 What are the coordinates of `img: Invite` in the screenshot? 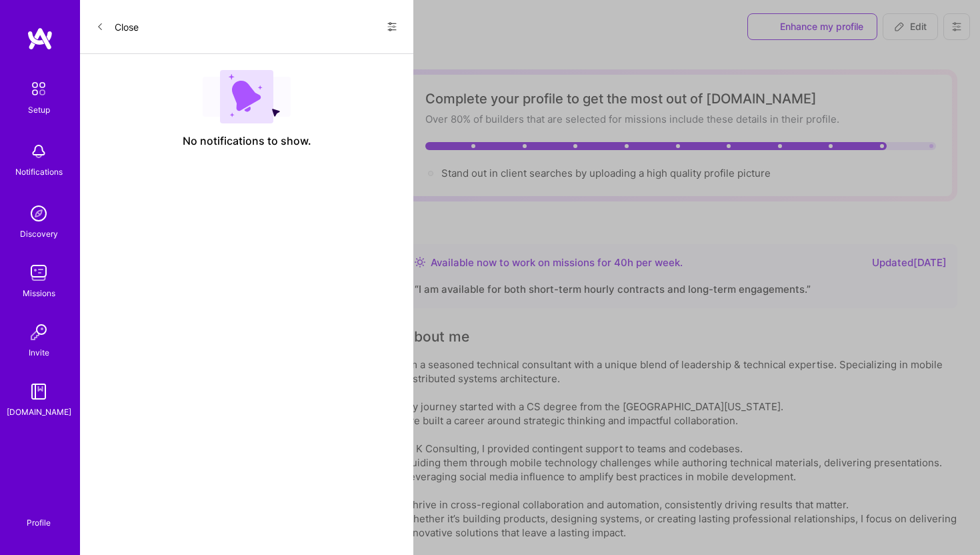 It's located at (39, 332).